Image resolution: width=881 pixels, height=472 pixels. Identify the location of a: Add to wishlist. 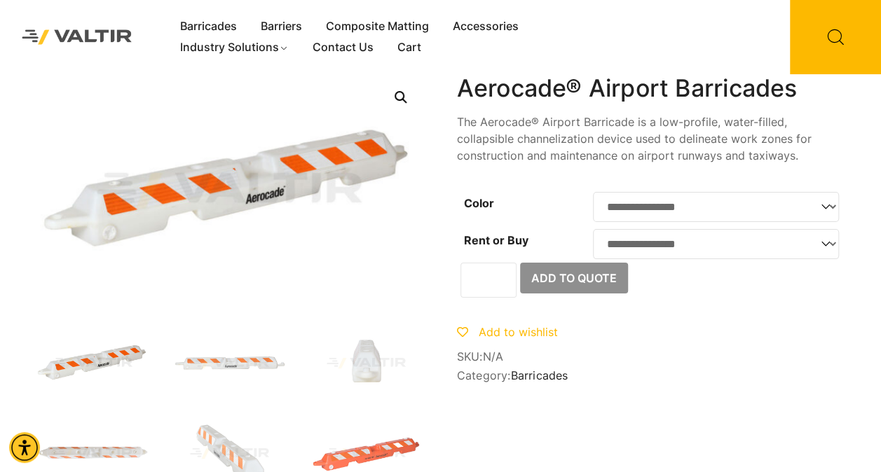
(508, 332).